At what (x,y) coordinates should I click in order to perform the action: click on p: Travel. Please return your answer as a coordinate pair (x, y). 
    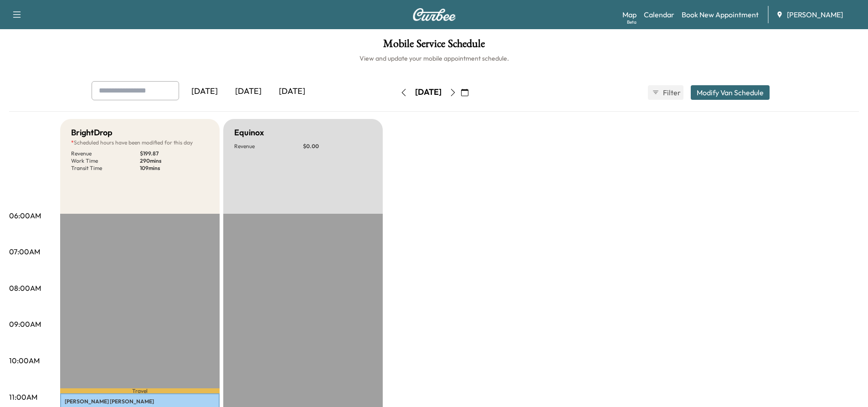
    Looking at the image, I should click on (140, 390).